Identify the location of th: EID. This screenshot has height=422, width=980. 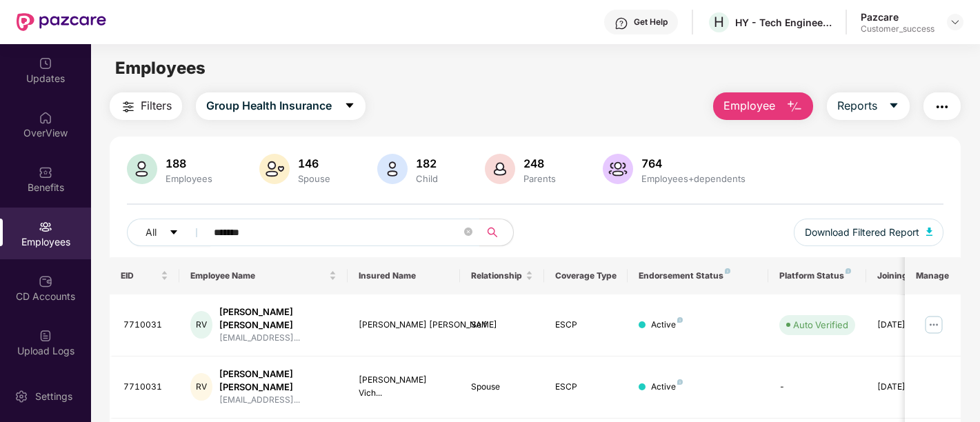
(145, 276).